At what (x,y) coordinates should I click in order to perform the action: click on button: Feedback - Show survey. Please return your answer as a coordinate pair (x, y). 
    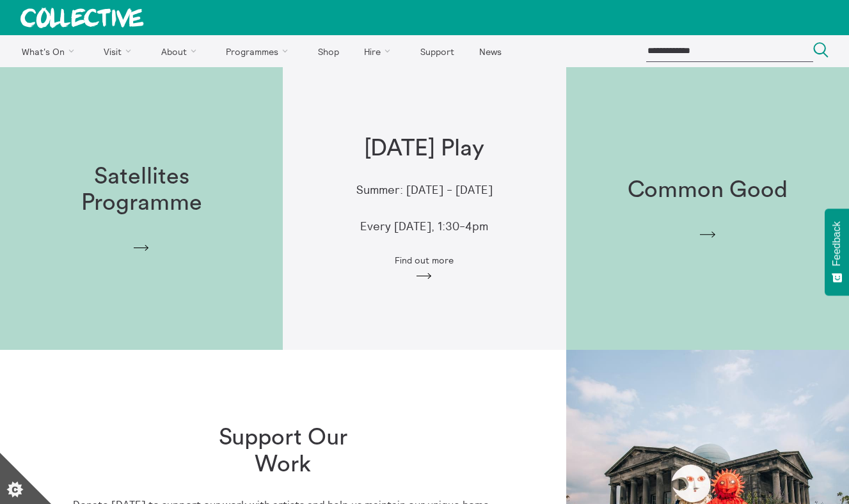
    Looking at the image, I should click on (837, 252).